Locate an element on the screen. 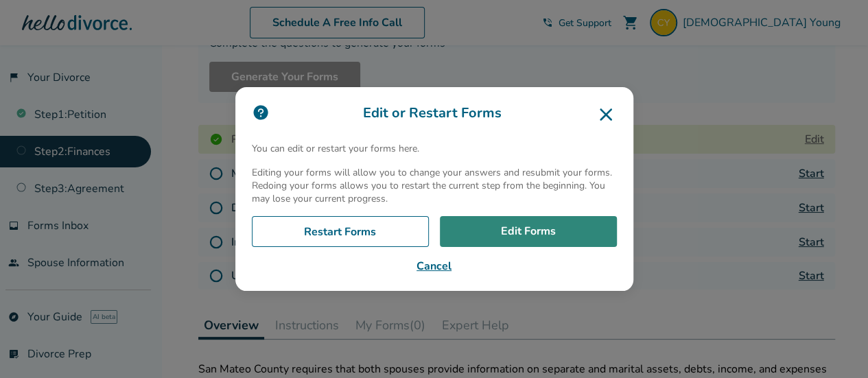 The image size is (868, 378). button: Cancel is located at coordinates (434, 266).